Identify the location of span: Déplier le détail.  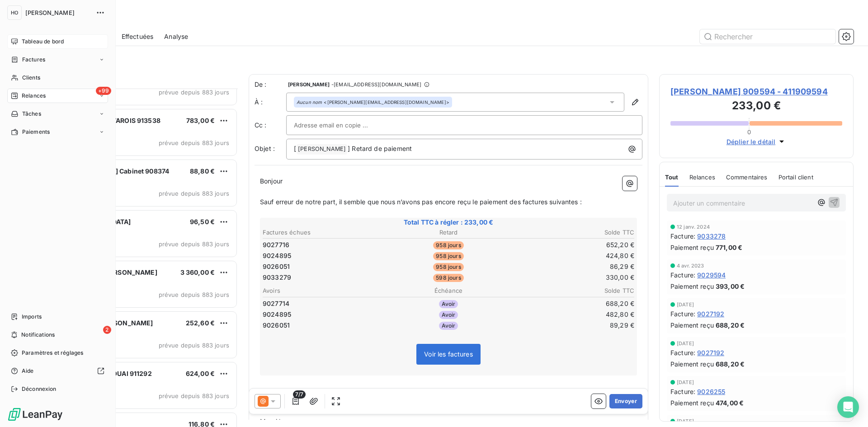
(751, 141).